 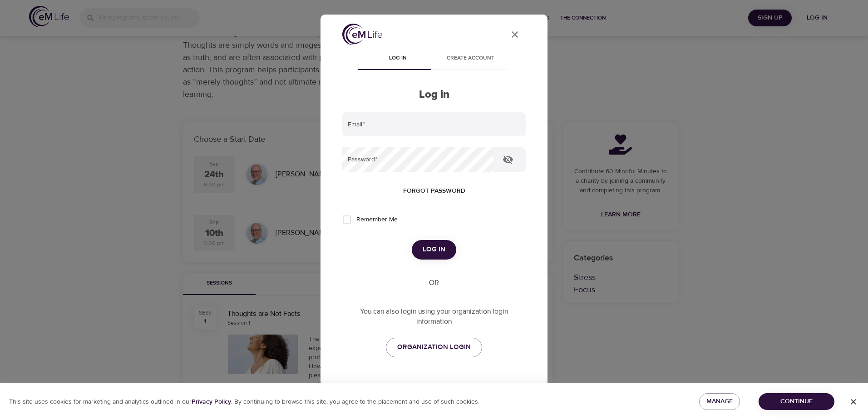 I want to click on span: Remember Me, so click(x=377, y=219).